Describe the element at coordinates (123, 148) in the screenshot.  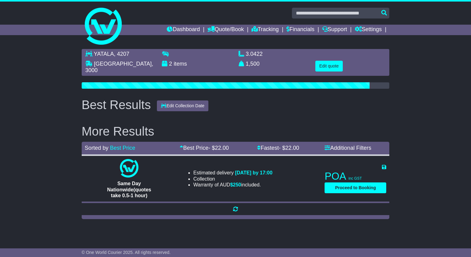
I see `a: Best Price` at that location.